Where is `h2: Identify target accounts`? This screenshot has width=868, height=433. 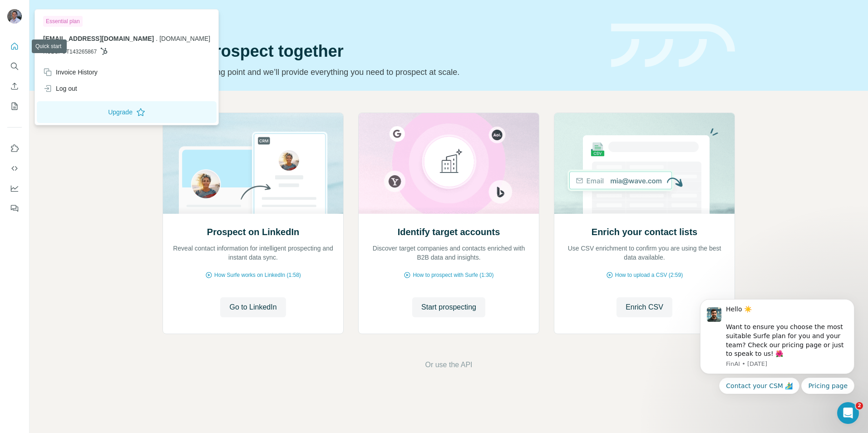 h2: Identify target accounts is located at coordinates (449, 232).